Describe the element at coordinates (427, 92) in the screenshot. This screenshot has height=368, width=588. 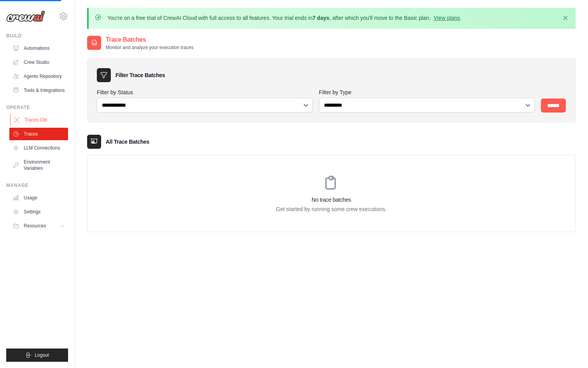
I see `label: Filter by Type` at that location.